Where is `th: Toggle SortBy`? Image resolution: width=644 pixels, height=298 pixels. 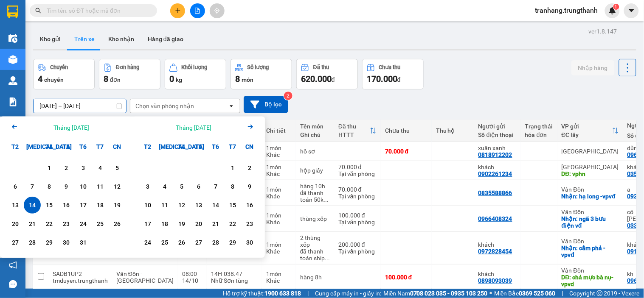
th: Toggle SortBy is located at coordinates (590, 131).